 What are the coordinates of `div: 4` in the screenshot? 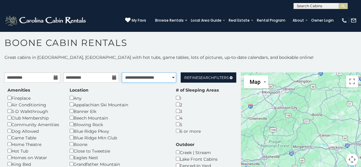 It's located at (197, 118).